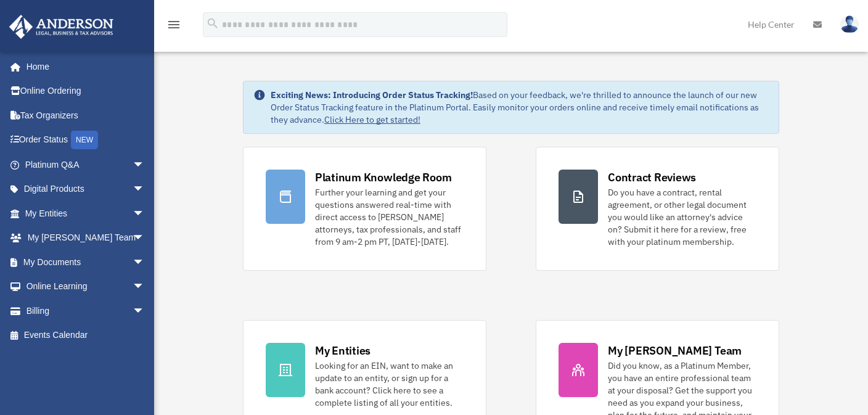  What do you see at coordinates (86, 91) in the screenshot?
I see `a: Online Ordering` at bounding box center [86, 91].